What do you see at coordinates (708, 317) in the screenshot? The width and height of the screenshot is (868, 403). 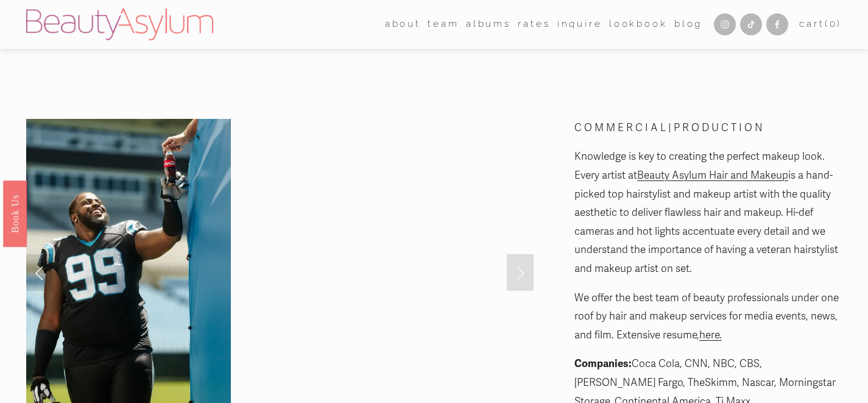 I see `p: We offer the best team of beauty professionals under one roof by hair and makeup services for med...` at bounding box center [708, 317].